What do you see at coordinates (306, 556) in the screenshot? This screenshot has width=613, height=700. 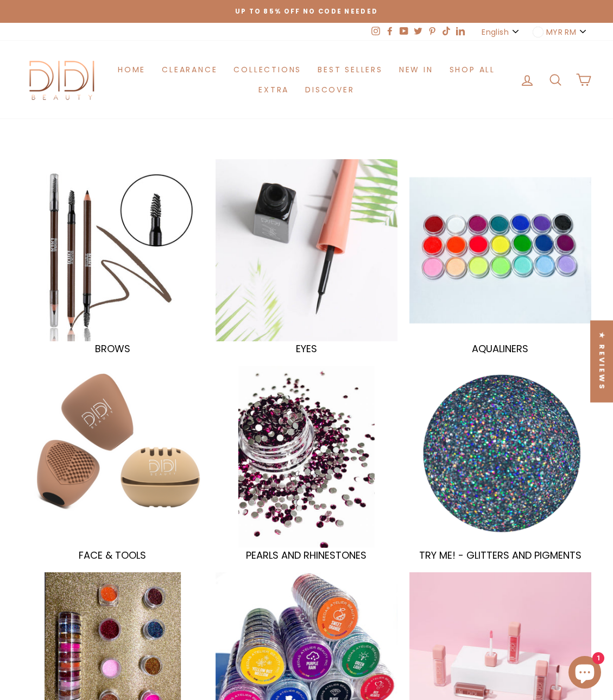 I see `span: PEARLS AND RHINESTONES` at bounding box center [306, 556].